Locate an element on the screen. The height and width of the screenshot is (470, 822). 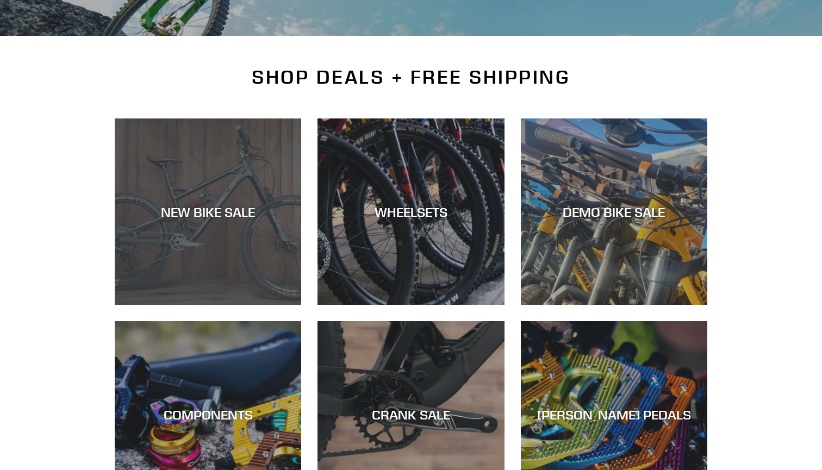
div: WHEELSETS is located at coordinates (411, 212).